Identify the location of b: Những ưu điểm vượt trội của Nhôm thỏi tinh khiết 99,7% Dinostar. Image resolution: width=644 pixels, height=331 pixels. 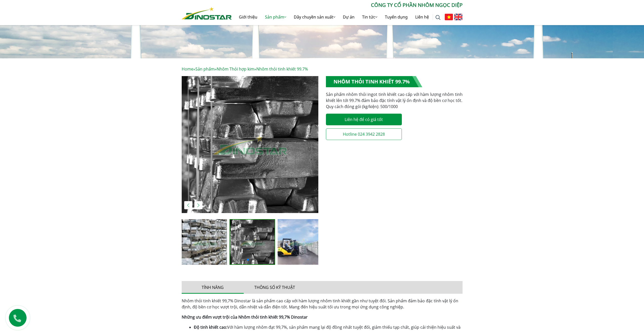
(245, 317).